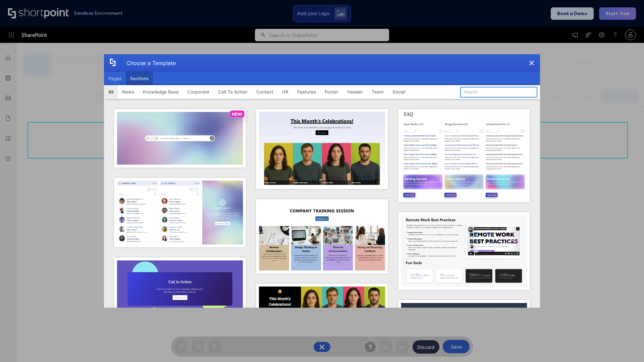  Describe the element at coordinates (161, 92) in the screenshot. I see `button: Knowledge Base` at that location.